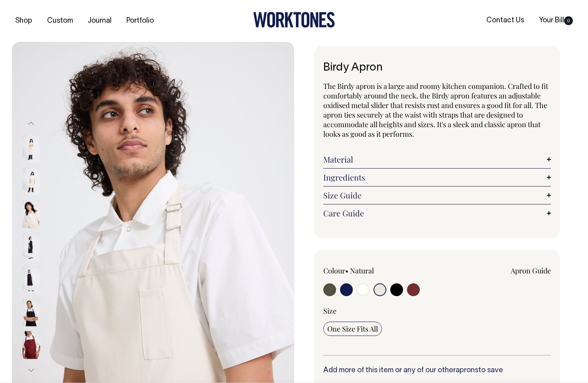 Image resolution: width=588 pixels, height=383 pixels. What do you see at coordinates (437, 68) in the screenshot?
I see `h1: Birdy Apron` at bounding box center [437, 68].